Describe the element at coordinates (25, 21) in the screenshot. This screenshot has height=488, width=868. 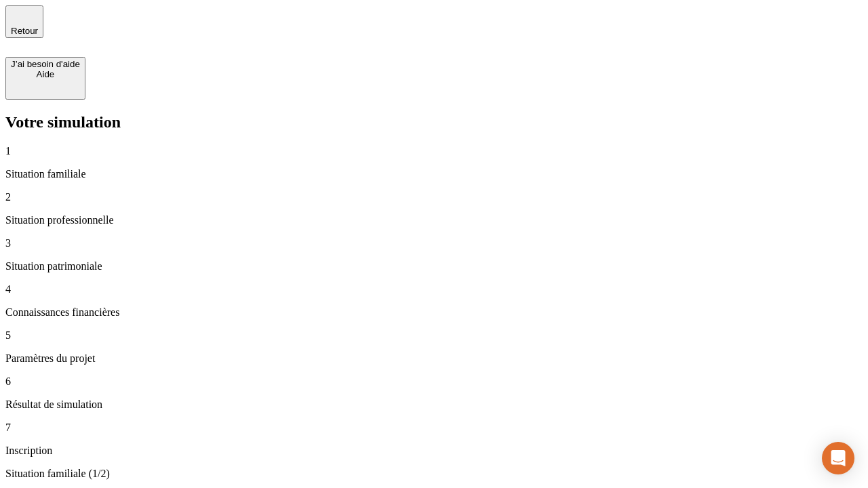
I see `button: Retour` at that location.